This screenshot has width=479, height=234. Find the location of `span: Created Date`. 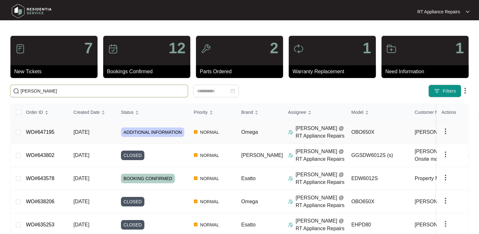

span: Created Date is located at coordinates (87, 112).